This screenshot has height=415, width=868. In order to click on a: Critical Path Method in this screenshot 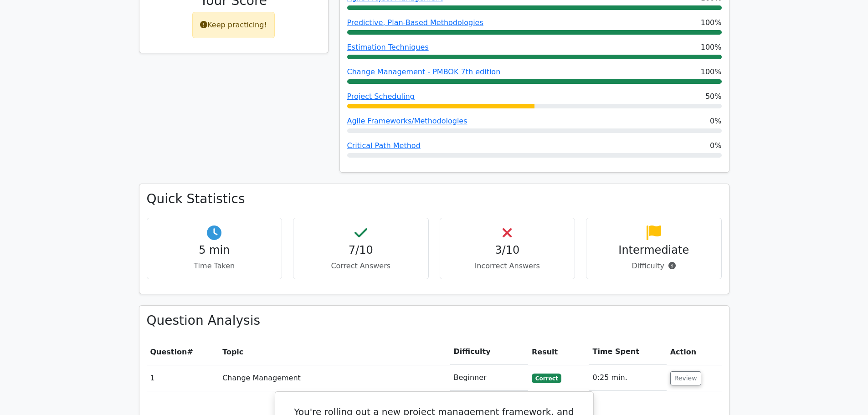, I will do `click(383, 146)`.